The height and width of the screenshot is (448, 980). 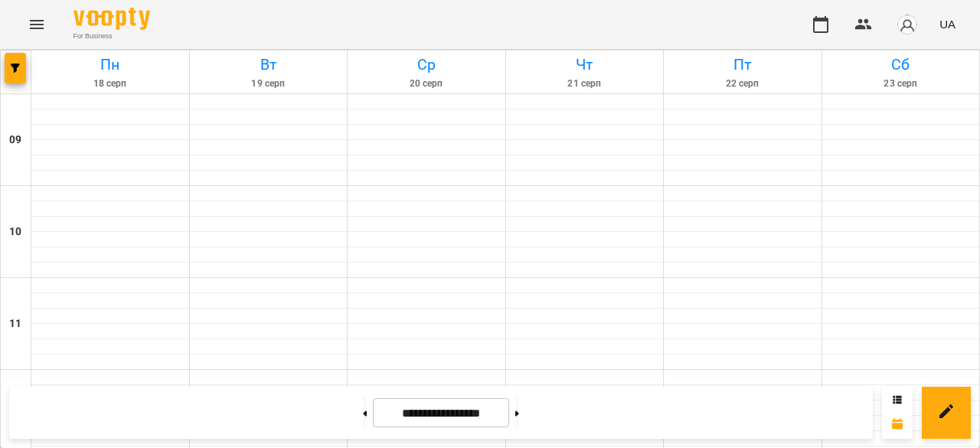 I want to click on h6: 23 серп, so click(x=901, y=84).